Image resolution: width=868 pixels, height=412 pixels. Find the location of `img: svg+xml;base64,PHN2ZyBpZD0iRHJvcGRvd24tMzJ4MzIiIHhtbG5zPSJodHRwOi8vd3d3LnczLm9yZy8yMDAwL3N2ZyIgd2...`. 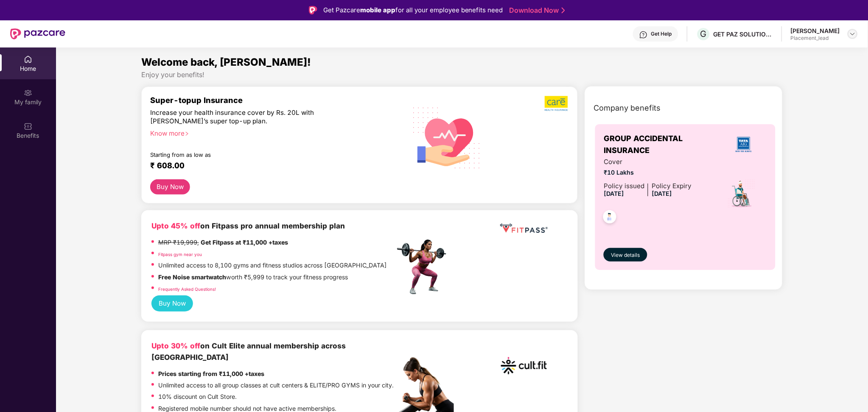

img: svg+xml;base64,PHN2ZyBpZD0iRHJvcGRvd24tMzJ4MzIiIHhtbG5zPSJodHRwOi8vd3d3LnczLm9yZy8yMDAwL3N2ZyIgd2... is located at coordinates (852, 34).